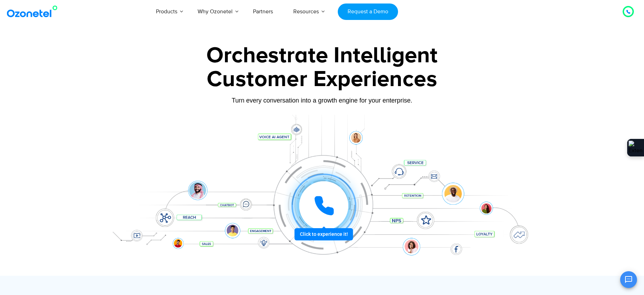 Image resolution: width=644 pixels, height=295 pixels. What do you see at coordinates (322, 79) in the screenshot?
I see `div: Customer Experiences` at bounding box center [322, 79].